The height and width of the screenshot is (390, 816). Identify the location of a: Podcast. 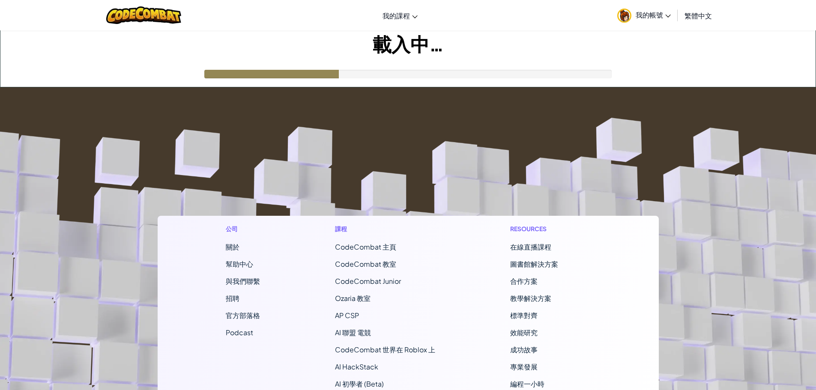
(239, 332).